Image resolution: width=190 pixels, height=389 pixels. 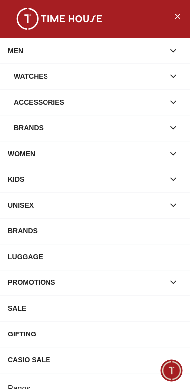 What do you see at coordinates (89, 128) in the screenshot?
I see `div: Brands` at bounding box center [89, 128].